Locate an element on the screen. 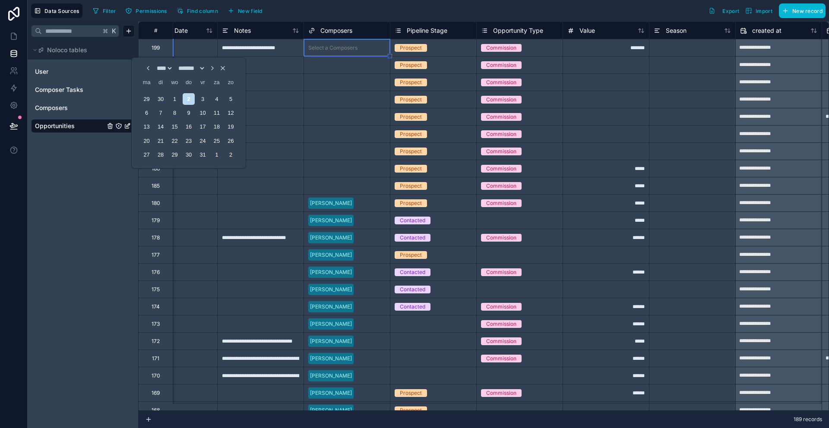  div: maandag is located at coordinates (146, 82).